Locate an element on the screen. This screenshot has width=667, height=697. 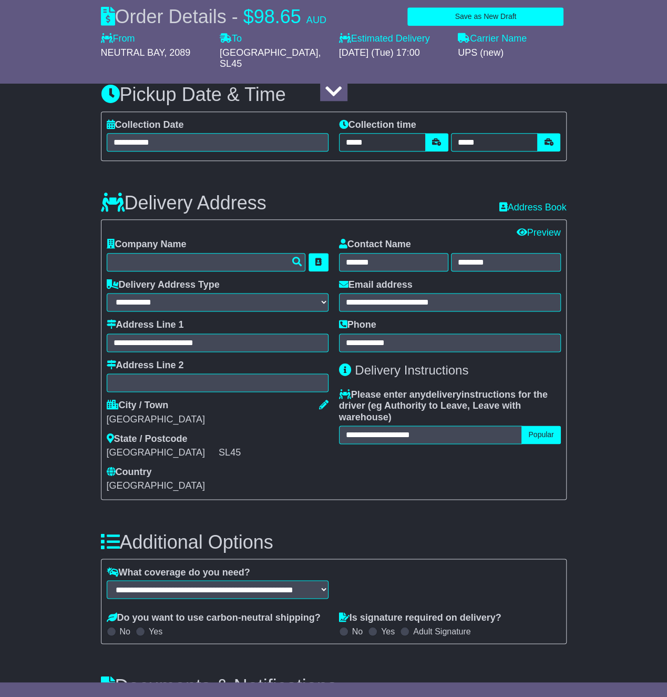
h3: Delivery Address is located at coordinates (184, 203).